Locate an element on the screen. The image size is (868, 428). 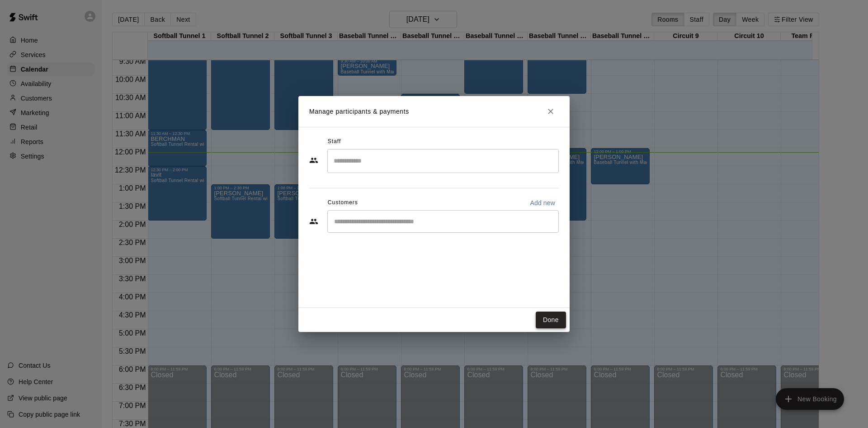
p: Manage participants & payments is located at coordinates (359, 111).